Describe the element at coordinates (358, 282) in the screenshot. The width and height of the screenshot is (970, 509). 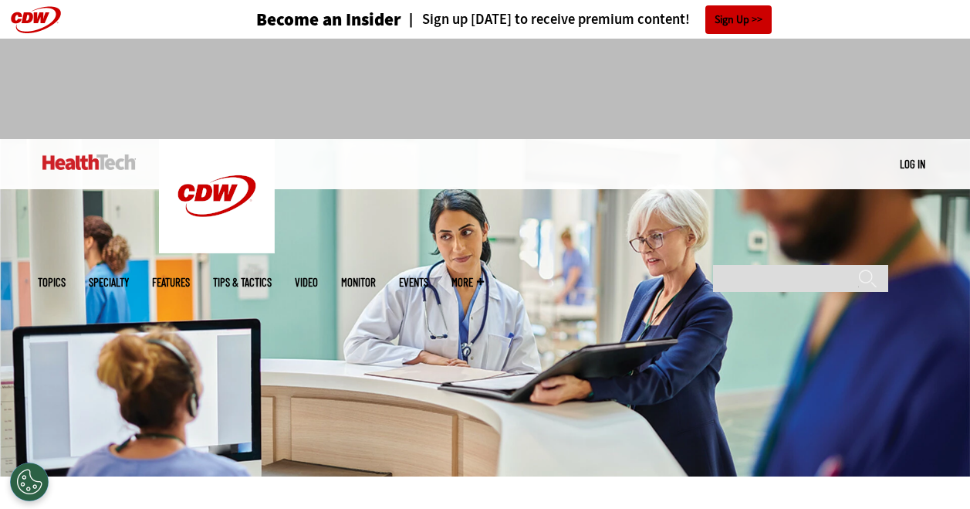
I see `a: MonITor` at that location.